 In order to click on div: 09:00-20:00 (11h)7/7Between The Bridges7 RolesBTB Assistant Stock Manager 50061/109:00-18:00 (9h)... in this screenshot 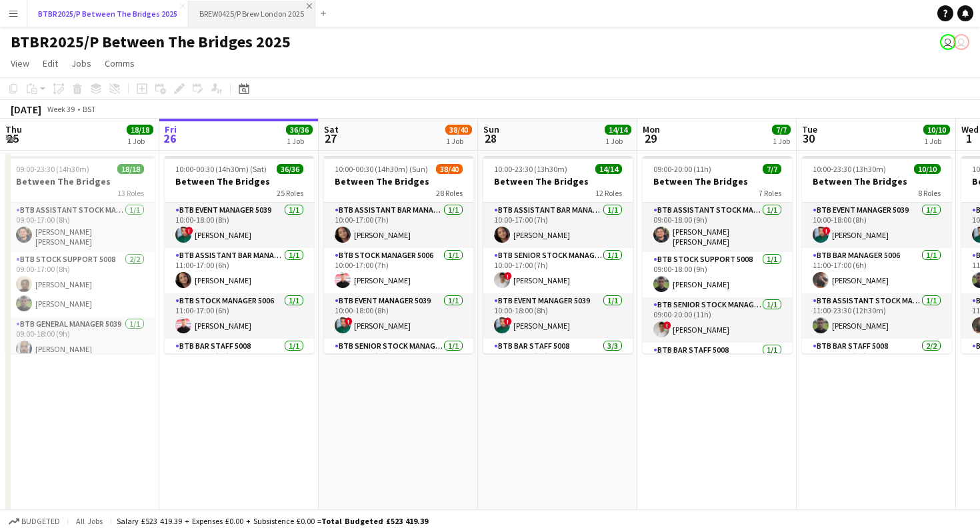, I will do `click(717, 254)`.